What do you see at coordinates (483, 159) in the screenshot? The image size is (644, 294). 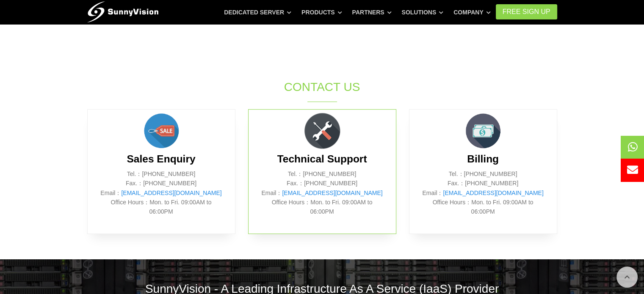 I see `b: Billing` at bounding box center [483, 159].